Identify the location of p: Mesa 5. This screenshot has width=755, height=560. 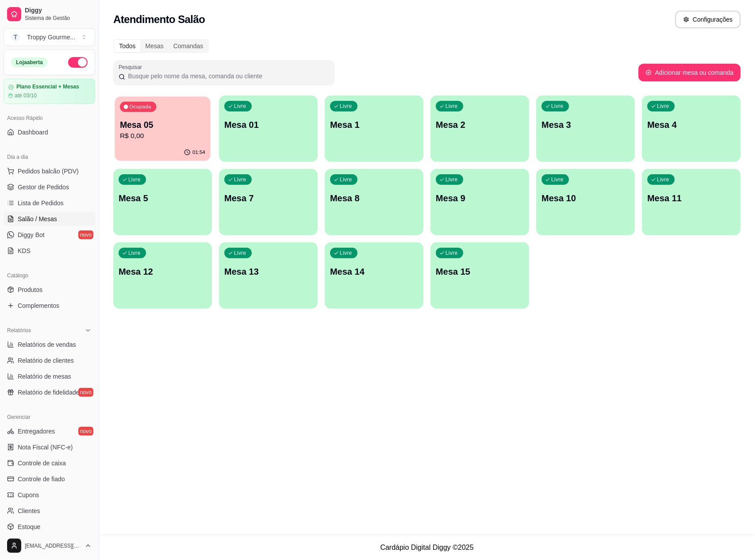
(162, 198).